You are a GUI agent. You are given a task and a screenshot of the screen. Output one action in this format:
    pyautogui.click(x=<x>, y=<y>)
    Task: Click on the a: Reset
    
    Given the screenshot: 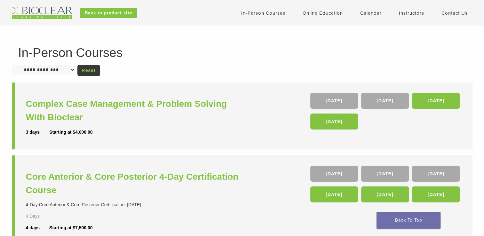 What is the action you would take?
    pyautogui.click(x=89, y=70)
    